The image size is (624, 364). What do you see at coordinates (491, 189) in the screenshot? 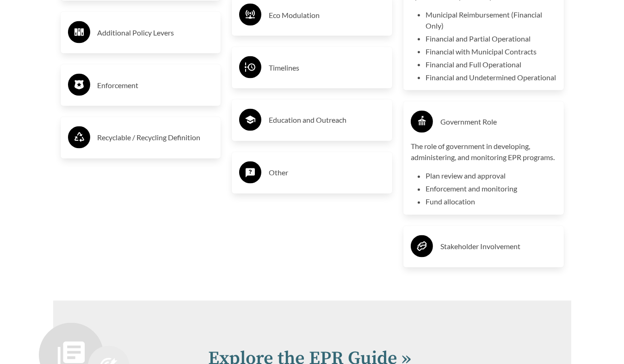
I see `li: Enforcement and monitoring` at bounding box center [491, 189].